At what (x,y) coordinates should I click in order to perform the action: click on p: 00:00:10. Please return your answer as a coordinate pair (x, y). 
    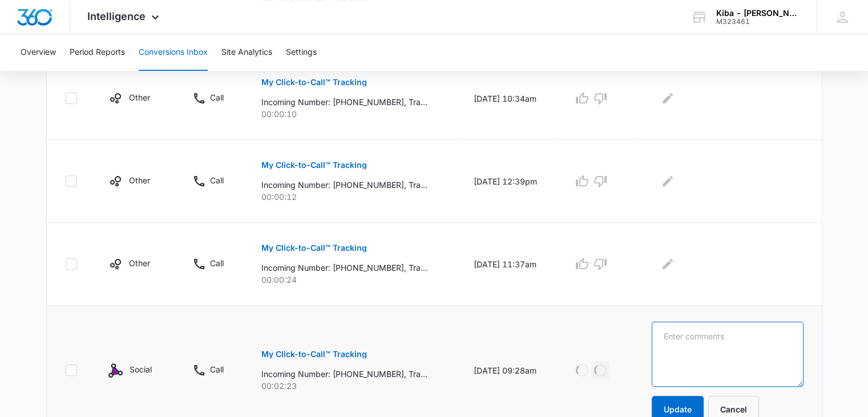
    Looking at the image, I should click on (354, 114).